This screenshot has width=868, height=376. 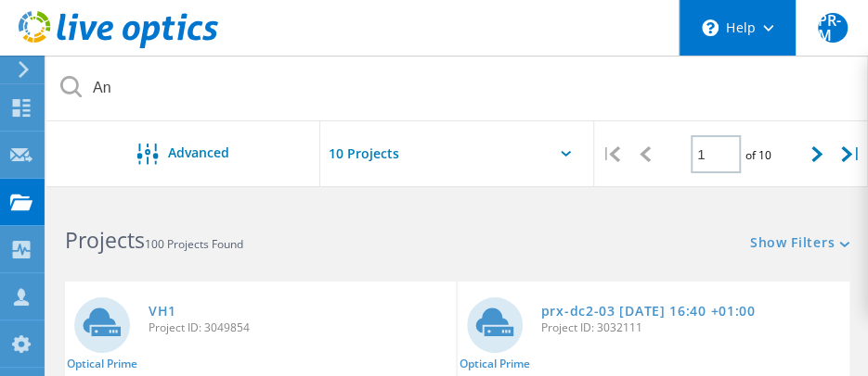 I want to click on a: Show Filters, so click(x=800, y=244).